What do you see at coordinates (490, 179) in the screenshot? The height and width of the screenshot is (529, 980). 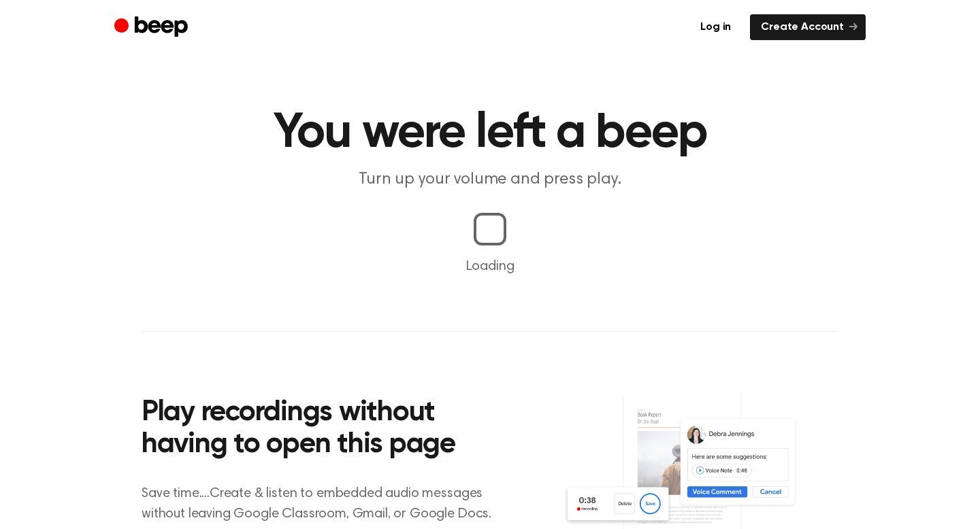 I see `p: Turn up your volume and press play.` at bounding box center [490, 179].